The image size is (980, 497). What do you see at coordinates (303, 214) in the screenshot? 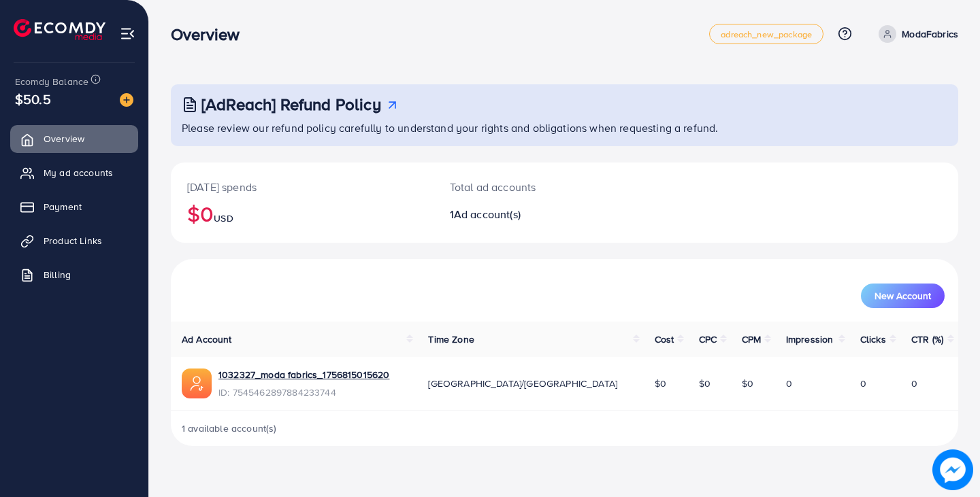
I see `h2: $0` at bounding box center [303, 214].